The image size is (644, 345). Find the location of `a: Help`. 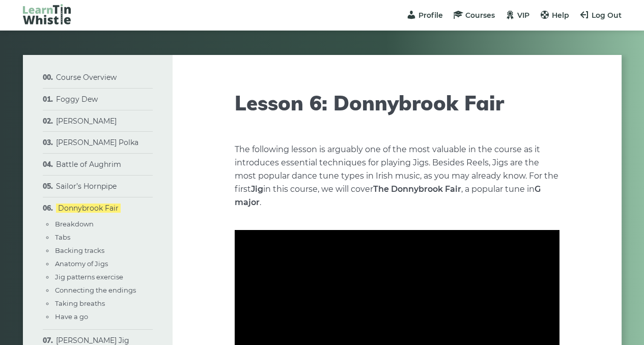

a: Help is located at coordinates (555, 15).